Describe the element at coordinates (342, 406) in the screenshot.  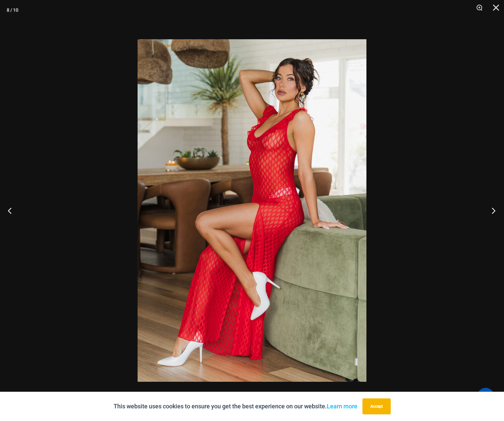
I see `a: Learn more` at that location.